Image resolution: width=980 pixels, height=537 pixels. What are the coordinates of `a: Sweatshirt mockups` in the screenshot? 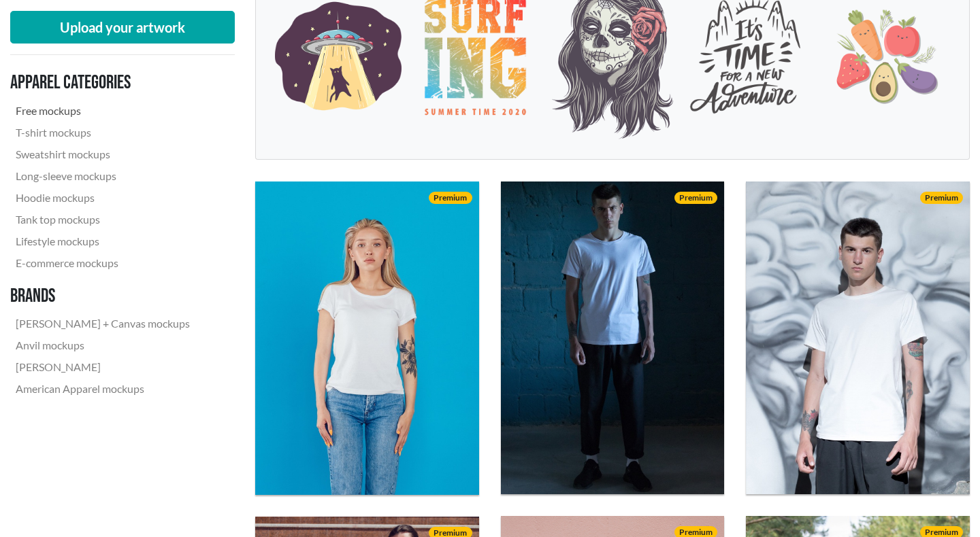 It's located at (103, 155).